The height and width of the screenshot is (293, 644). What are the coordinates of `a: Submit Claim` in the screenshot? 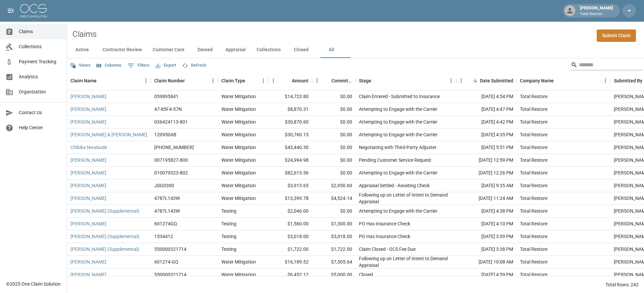 It's located at (616, 36).